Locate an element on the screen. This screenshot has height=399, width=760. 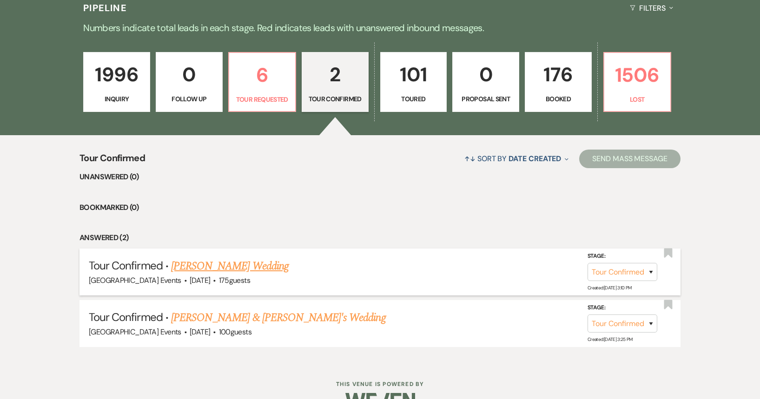
p: 1996 is located at coordinates (117, 74).